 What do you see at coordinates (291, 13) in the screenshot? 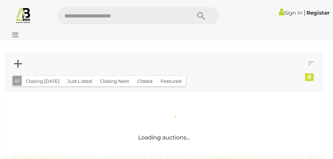
I see `a: Sign In` at bounding box center [291, 13].